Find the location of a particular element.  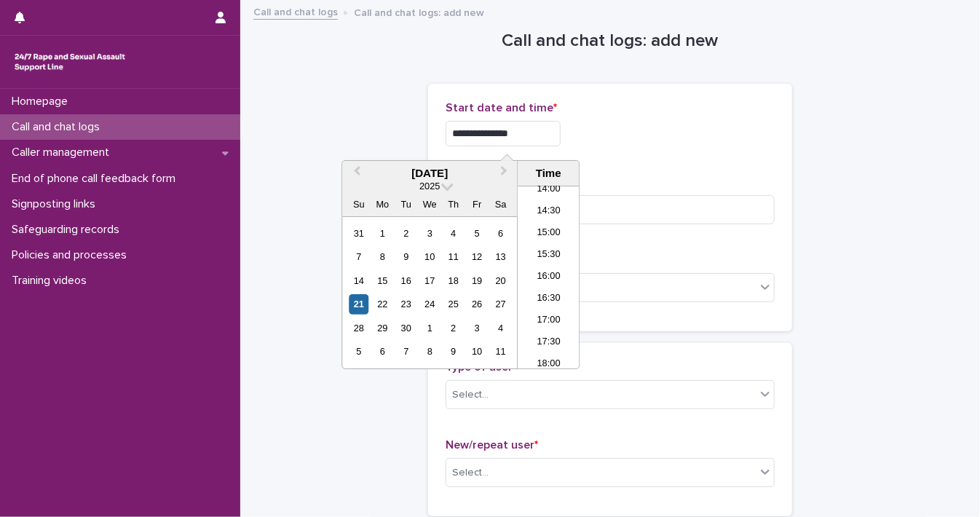

p: Policies and processes is located at coordinates (72, 254).